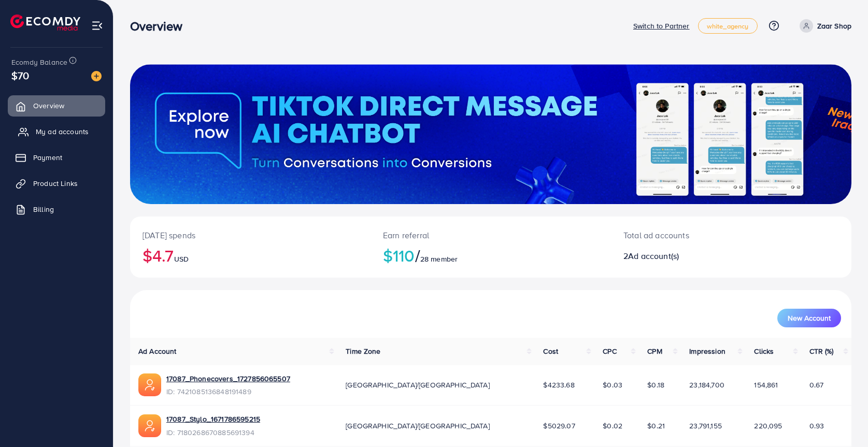 The image size is (868, 447). What do you see at coordinates (213, 419) in the screenshot?
I see `a: 17087_Stylo_1671786595215` at bounding box center [213, 419].